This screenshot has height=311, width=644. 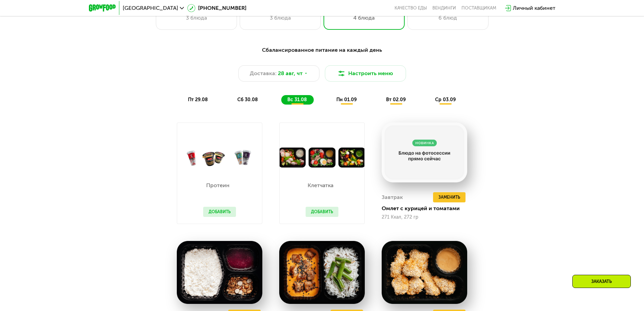 What do you see at coordinates (346, 99) in the screenshot?
I see `span: пн 01.09` at bounding box center [346, 99].